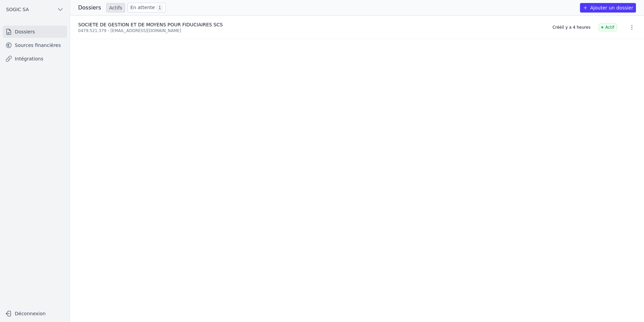 The height and width of the screenshot is (322, 644). I want to click on span: SOGIC SA, so click(17, 10).